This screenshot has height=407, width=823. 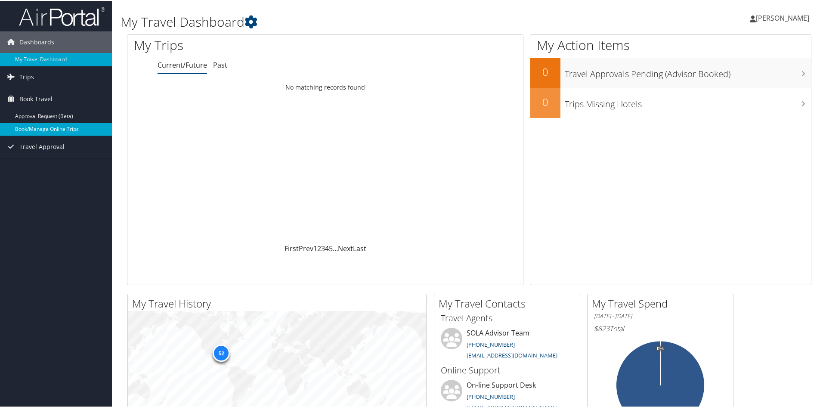 I want to click on span: $823, so click(x=602, y=328).